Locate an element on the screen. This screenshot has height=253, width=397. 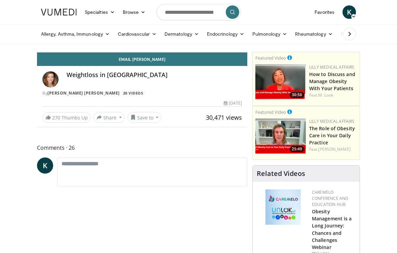
img: 45df64a9-a6de-482c-8a90-ada250f7980c.png.150x105_q85_autocrop_double_scale_upscale_version-0.2.jpg is located at coordinates (283, 207).